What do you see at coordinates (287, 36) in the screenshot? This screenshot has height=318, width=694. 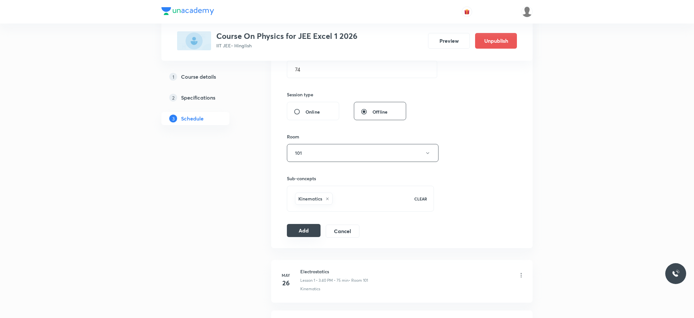 I see `h3: Course On Physics for JEE Excel 1 2026` at bounding box center [287, 36].